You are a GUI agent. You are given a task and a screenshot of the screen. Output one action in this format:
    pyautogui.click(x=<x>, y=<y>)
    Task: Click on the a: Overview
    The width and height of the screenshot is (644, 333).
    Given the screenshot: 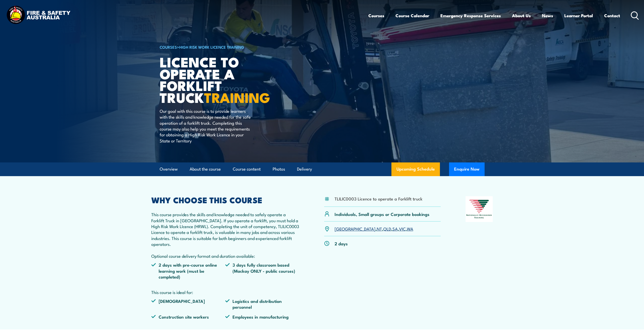 What is the action you would take?
    pyautogui.click(x=168, y=169)
    